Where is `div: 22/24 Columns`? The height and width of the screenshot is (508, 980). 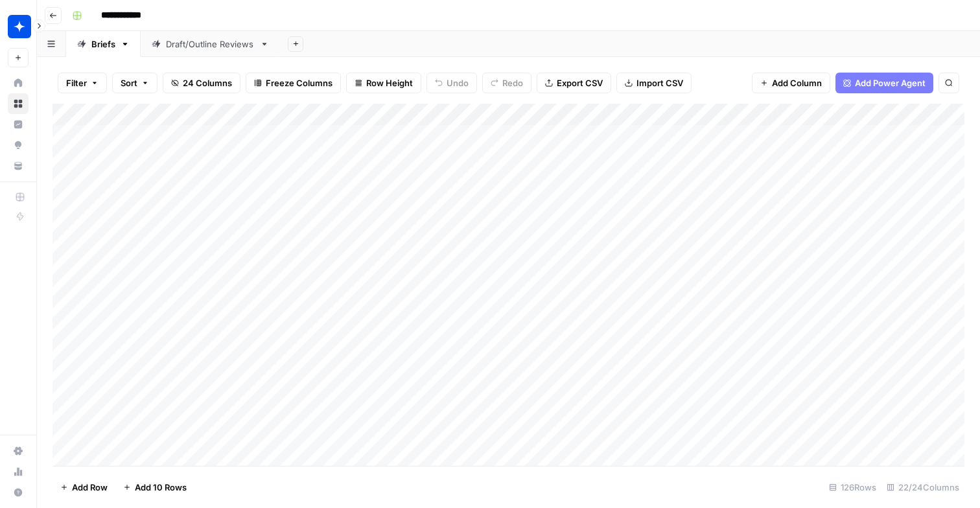 div: 22/24 Columns is located at coordinates (923, 487).